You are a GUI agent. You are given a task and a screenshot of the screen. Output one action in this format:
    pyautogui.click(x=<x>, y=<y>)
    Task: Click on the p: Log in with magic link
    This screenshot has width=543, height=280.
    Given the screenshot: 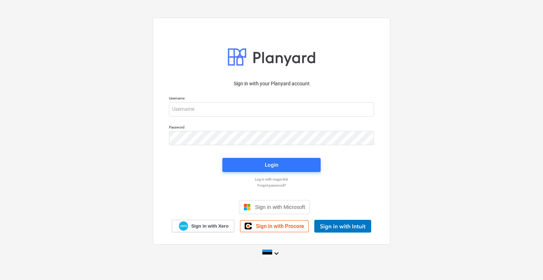 What is the action you would take?
    pyautogui.click(x=272, y=179)
    